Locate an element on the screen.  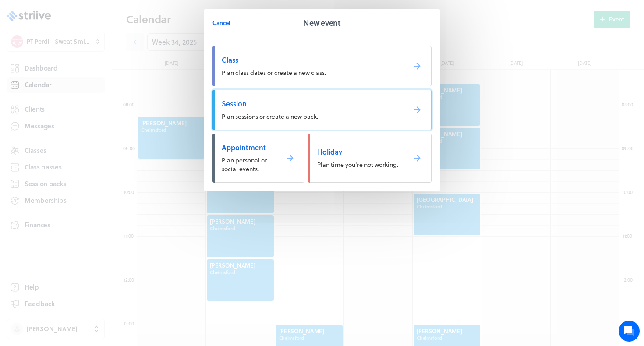
button: New conversation is located at coordinates (88, 111).